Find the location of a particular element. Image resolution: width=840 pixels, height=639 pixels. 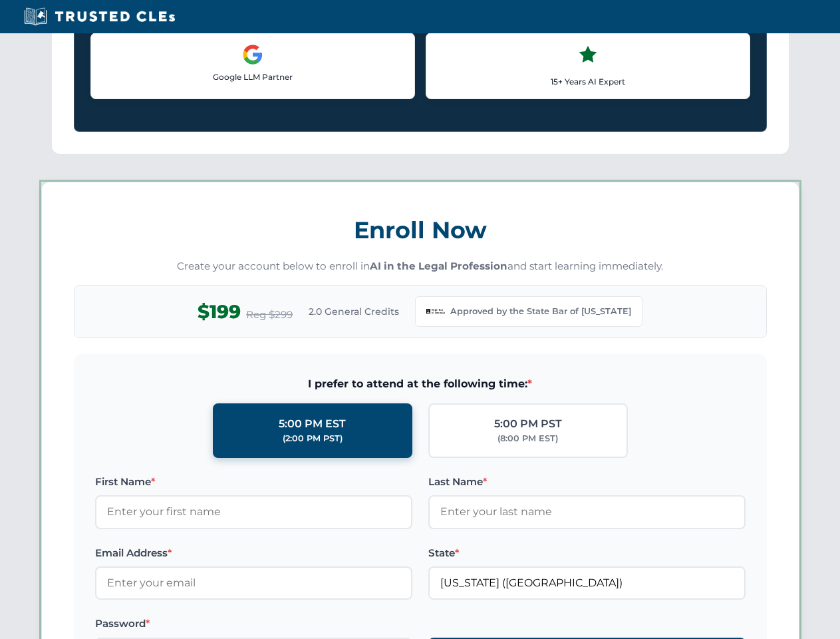

div: (2:00 PM PST) is located at coordinates (312, 439).